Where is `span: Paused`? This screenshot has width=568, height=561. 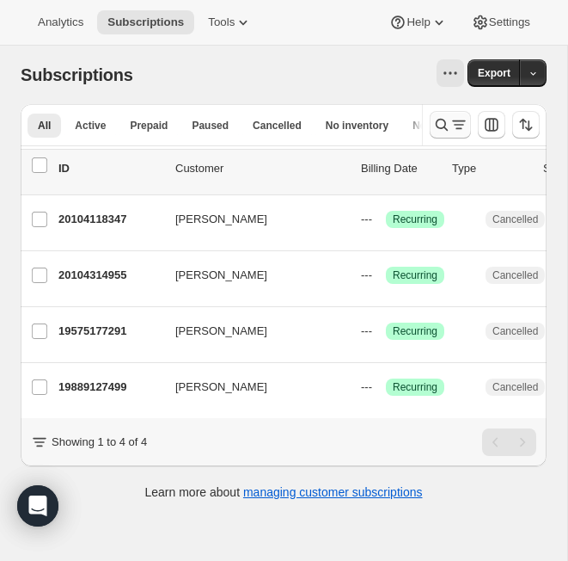 span: Paused is located at coordinates (210, 126).